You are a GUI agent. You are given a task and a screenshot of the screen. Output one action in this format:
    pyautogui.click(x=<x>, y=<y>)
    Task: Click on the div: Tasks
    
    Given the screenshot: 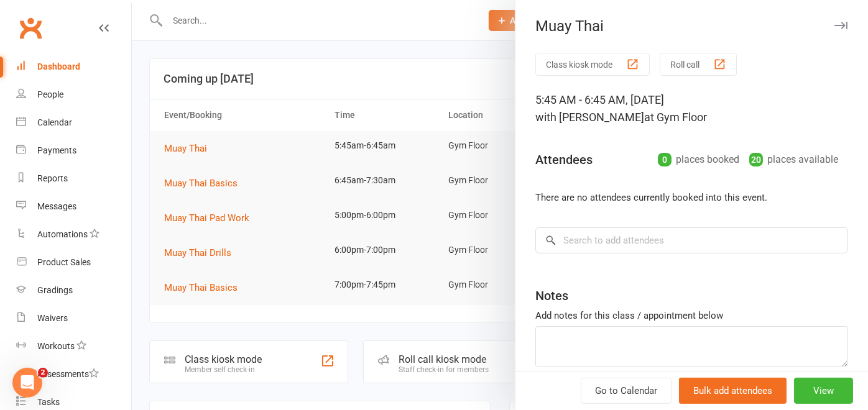 What is the action you would take?
    pyautogui.click(x=49, y=402)
    